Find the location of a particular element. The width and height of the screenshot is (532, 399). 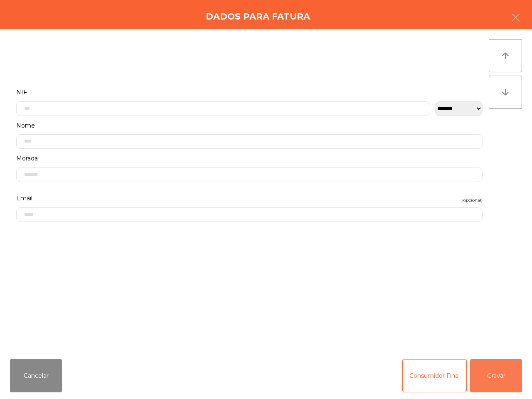

button: arrow_downward is located at coordinates (505, 92).